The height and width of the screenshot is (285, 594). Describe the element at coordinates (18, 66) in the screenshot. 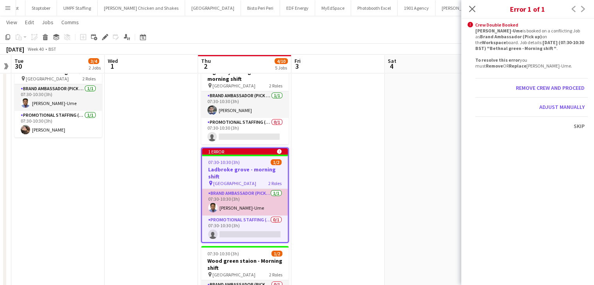

I see `span: 30` at that location.